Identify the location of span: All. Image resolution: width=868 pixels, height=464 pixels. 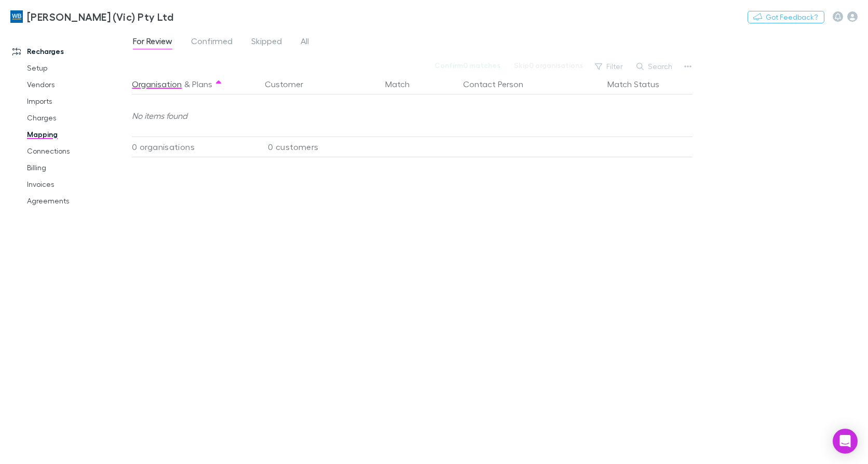
(305, 43).